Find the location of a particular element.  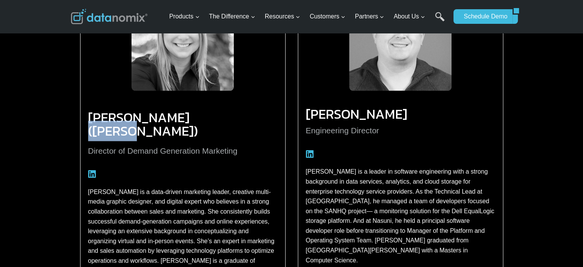

span: About Us is located at coordinates (410, 16).